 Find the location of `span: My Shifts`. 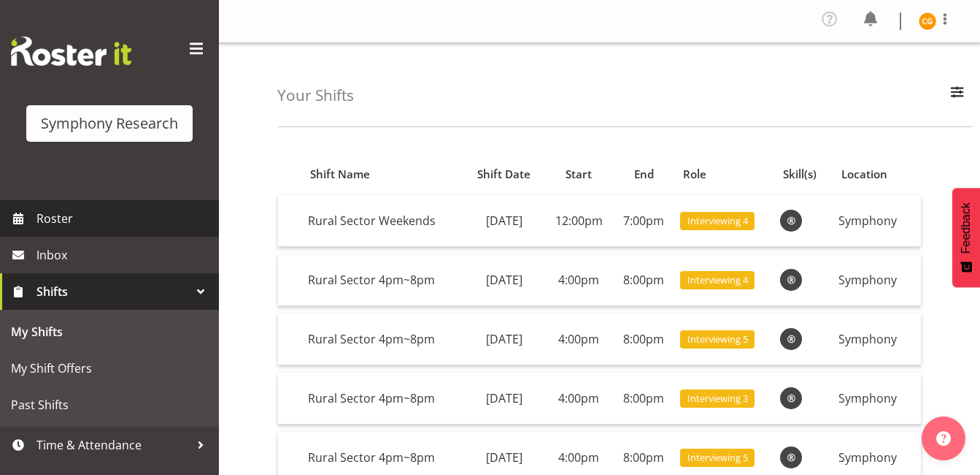

span: My Shifts is located at coordinates (110, 331).